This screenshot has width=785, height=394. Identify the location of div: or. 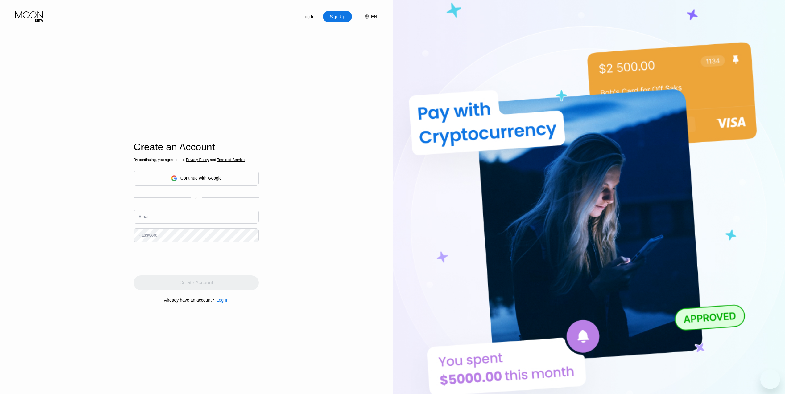
(196, 198).